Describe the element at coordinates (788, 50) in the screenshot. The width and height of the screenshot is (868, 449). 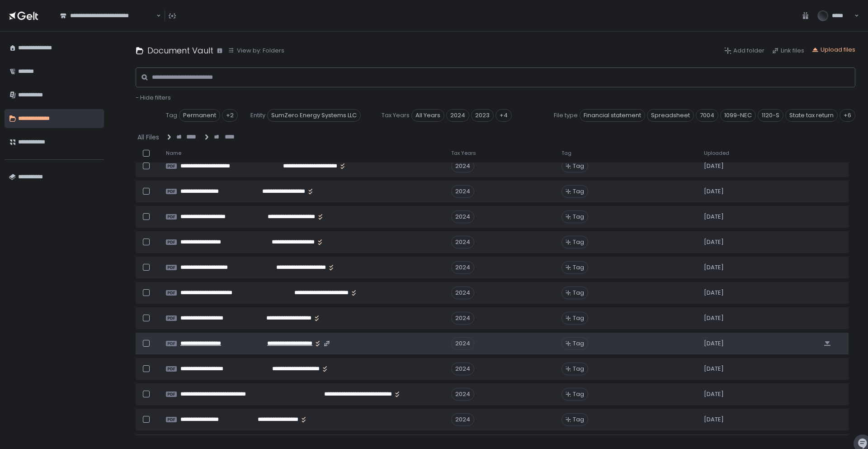
I see `div: Link files` at that location.